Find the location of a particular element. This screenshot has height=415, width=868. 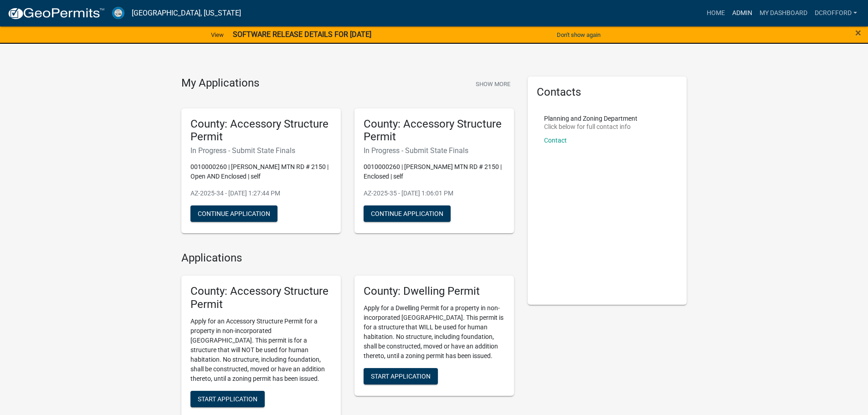

h4: My Applications is located at coordinates (220, 83).